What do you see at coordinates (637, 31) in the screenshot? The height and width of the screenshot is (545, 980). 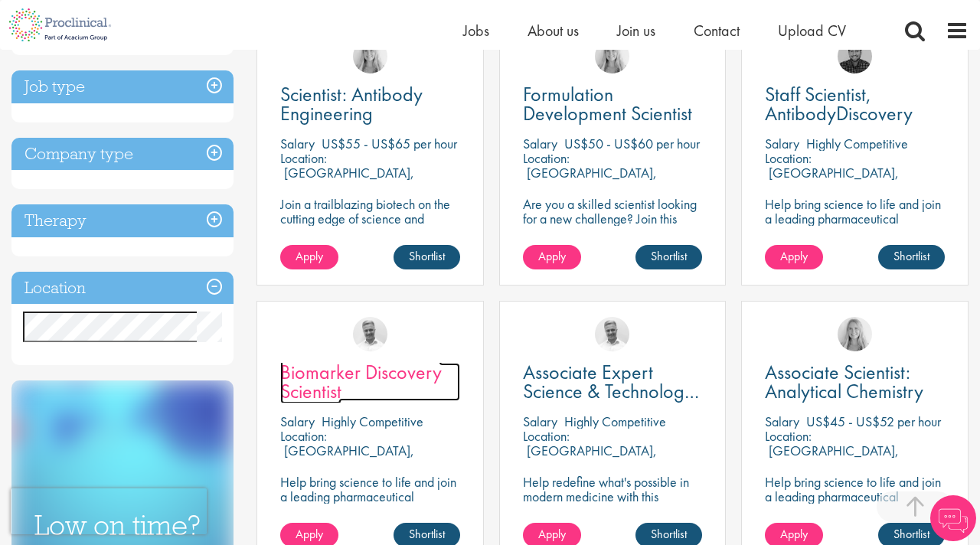 I see `a: Join us` at bounding box center [637, 31].